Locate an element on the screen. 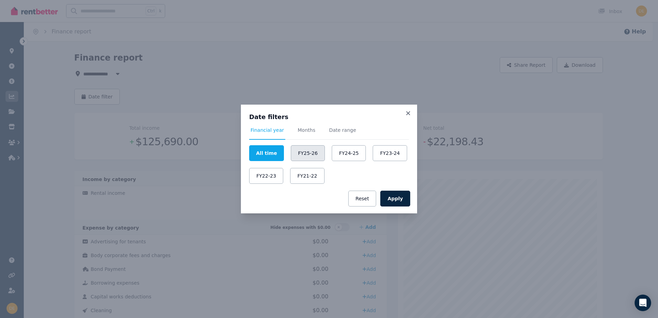 The image size is (658, 318). span: Months is located at coordinates (306, 130).